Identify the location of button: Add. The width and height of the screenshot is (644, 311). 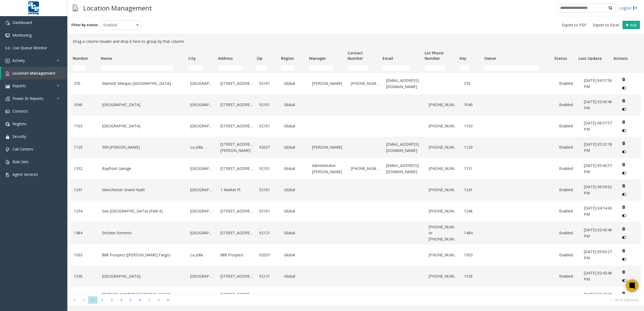
(631, 25).